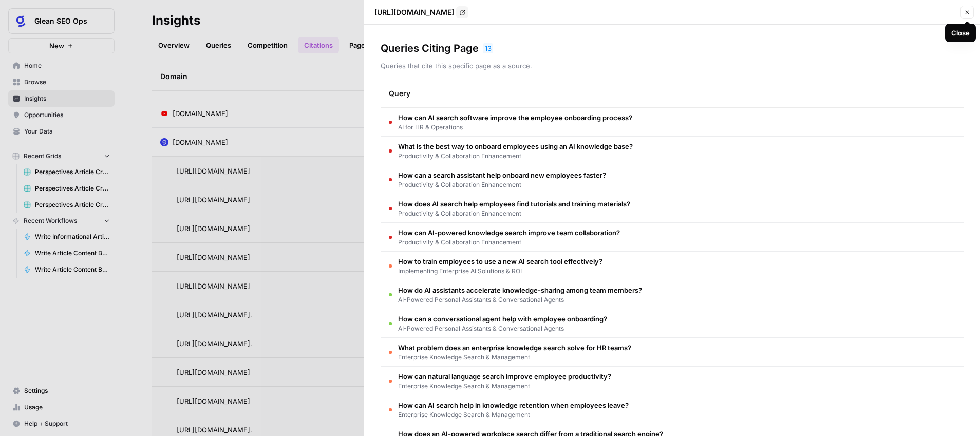 The height and width of the screenshot is (436, 980). I want to click on span: How do AI assistants accelerate knowledge-sharing among team members?, so click(520, 290).